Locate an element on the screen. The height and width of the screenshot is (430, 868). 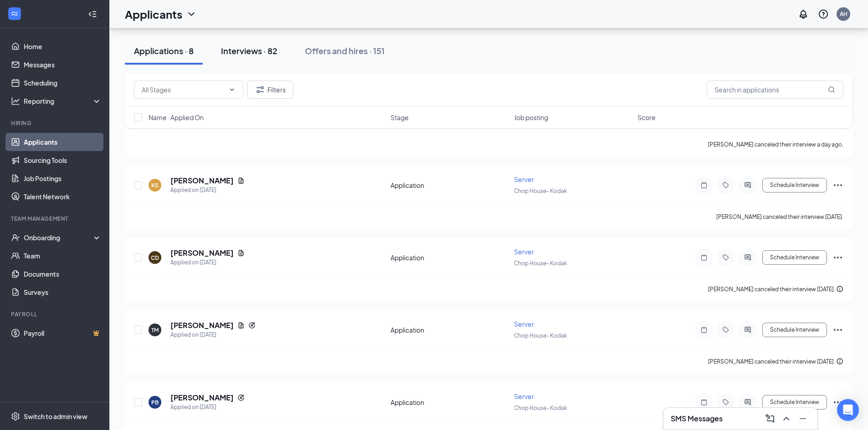
a: Job Postings is located at coordinates (62, 178).